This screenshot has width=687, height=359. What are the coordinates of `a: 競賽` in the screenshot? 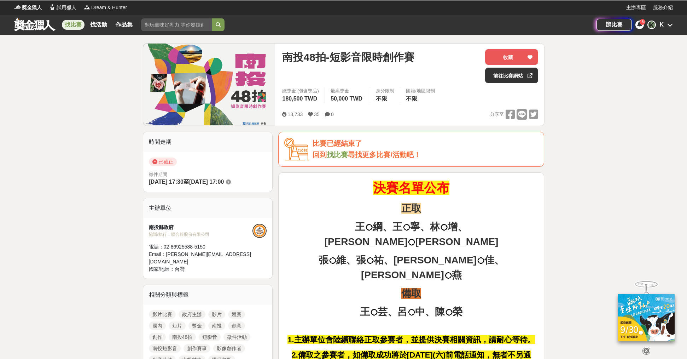 It's located at (237, 314).